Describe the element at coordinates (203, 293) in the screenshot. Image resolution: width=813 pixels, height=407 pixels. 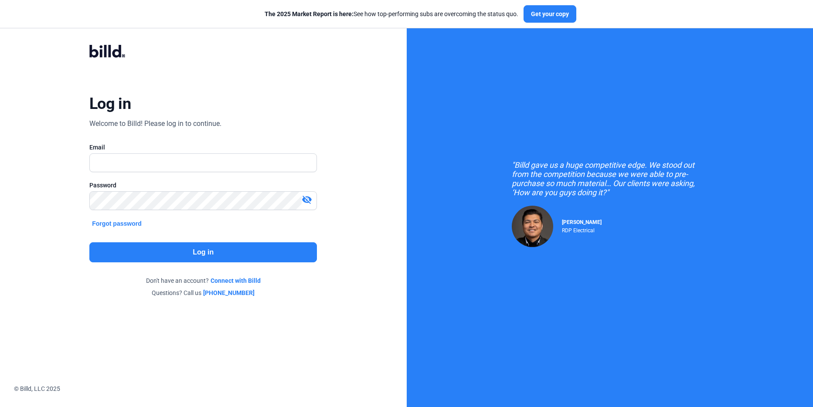
I see `div: Questions? Call us` at that location.